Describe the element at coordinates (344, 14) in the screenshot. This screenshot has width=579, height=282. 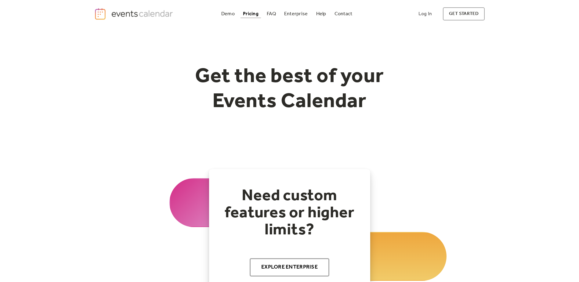
I see `div: Contact` at that location.